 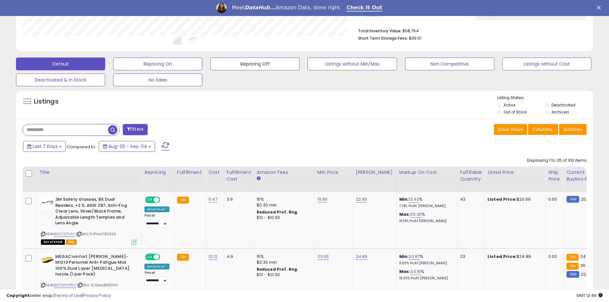 What do you see at coordinates (323, 200) in the screenshot?
I see `a: 19.90` at bounding box center [323, 200].